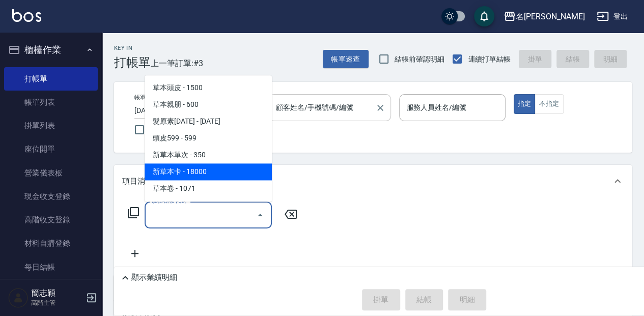 This screenshot has height=316, width=644. What do you see at coordinates (18, 298) in the screenshot?
I see `img: Person` at bounding box center [18, 298].